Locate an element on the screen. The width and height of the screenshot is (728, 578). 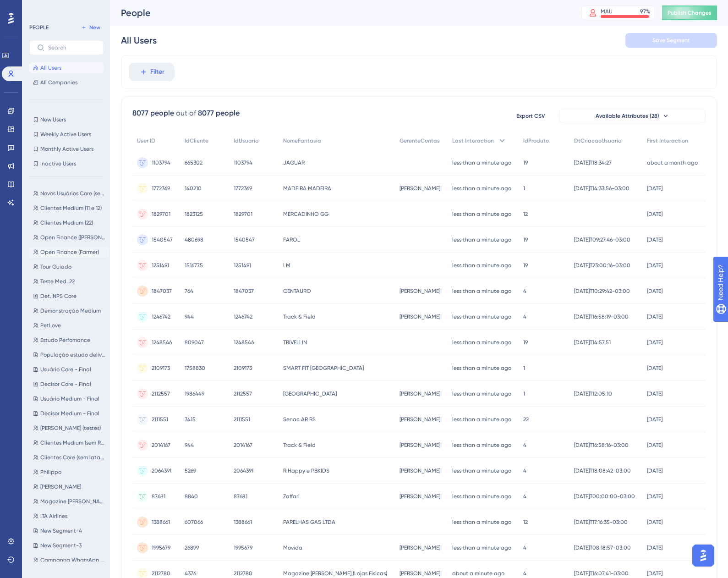
span: 140210 is located at coordinates (193, 188).